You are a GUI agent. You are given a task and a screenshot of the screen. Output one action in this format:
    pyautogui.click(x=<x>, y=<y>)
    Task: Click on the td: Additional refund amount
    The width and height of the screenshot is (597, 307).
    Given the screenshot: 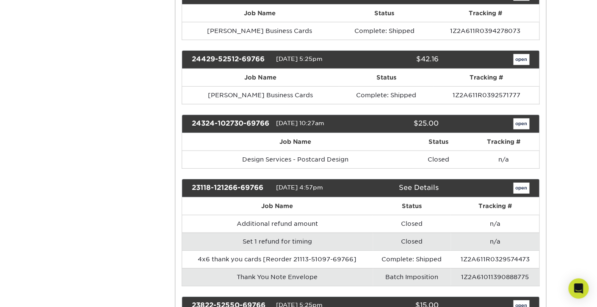 What is the action you would take?
    pyautogui.click(x=277, y=224)
    